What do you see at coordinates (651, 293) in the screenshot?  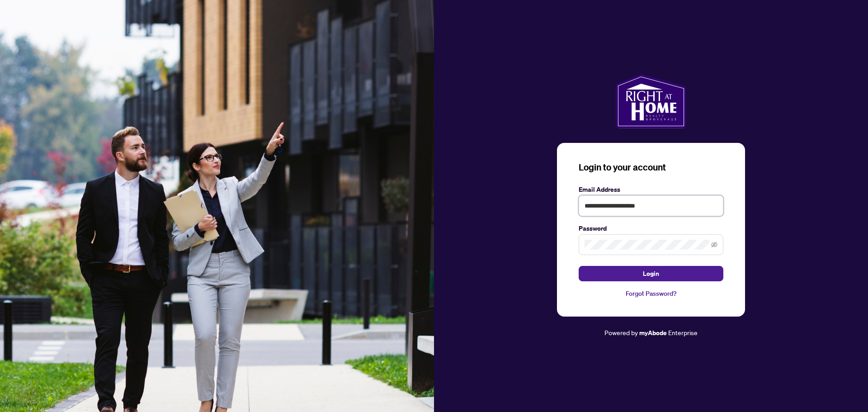 I see `a: Forgot Password?` at bounding box center [651, 293].